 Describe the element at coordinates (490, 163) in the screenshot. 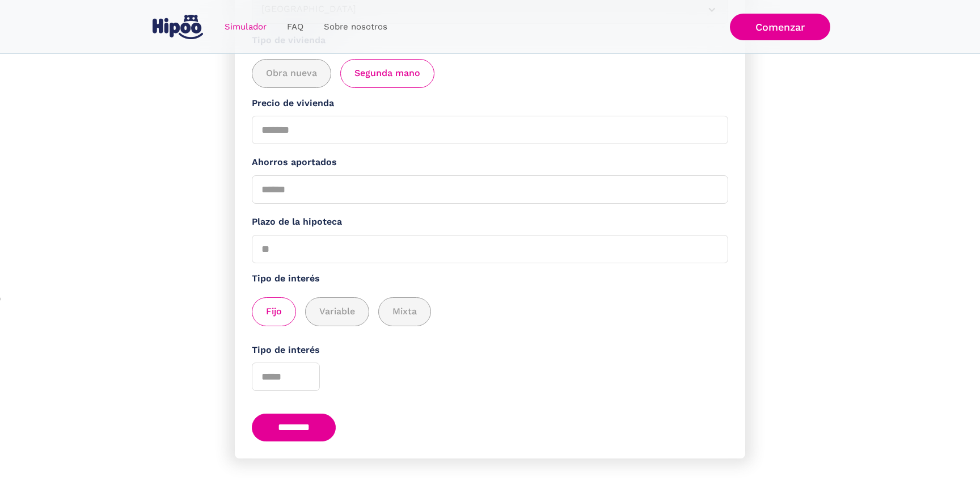

I see `label: Ahorros aportados` at that location.